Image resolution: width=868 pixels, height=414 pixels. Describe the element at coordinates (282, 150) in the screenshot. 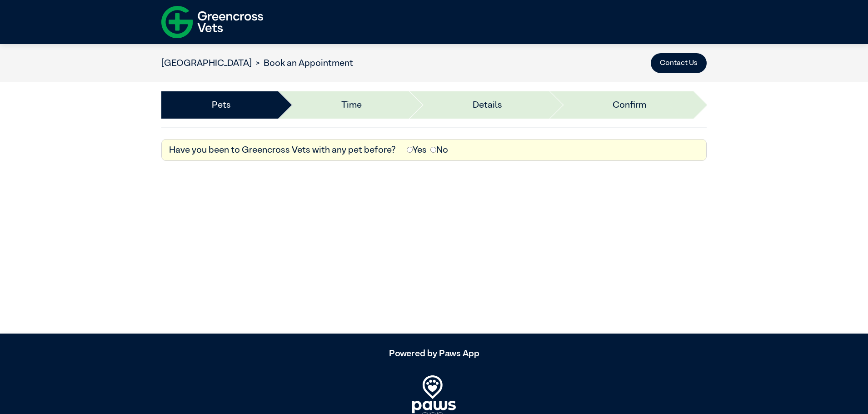

I see `label: Have you been to Greencross Vets with any pet before?` at that location.